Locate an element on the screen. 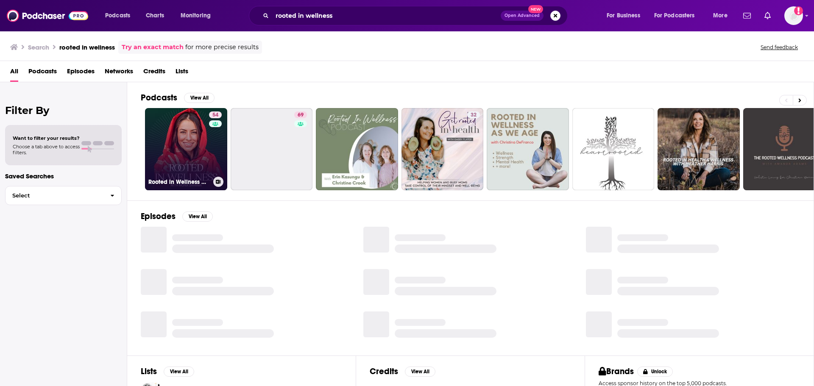 This screenshot has height=386, width=814. span: Episodes is located at coordinates (81, 73).